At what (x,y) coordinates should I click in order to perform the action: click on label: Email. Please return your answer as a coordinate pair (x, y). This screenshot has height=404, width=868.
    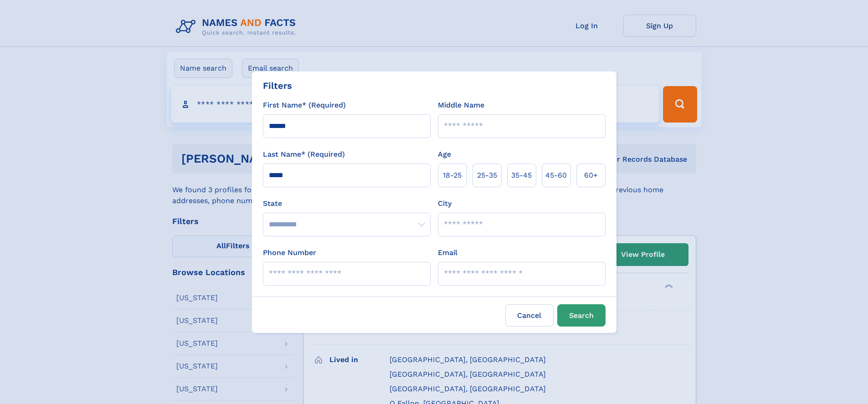
    Looking at the image, I should click on (447, 252).